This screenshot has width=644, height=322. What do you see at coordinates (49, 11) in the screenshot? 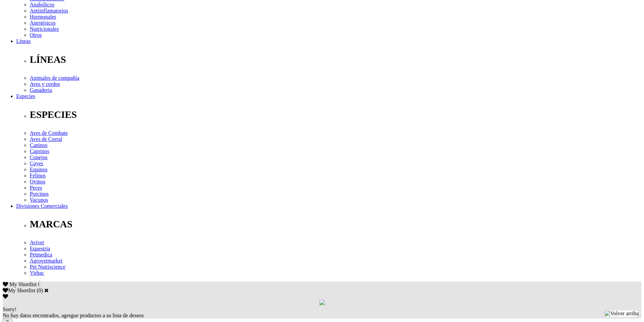
I see `a: Antiinflamatorios` at bounding box center [49, 11].